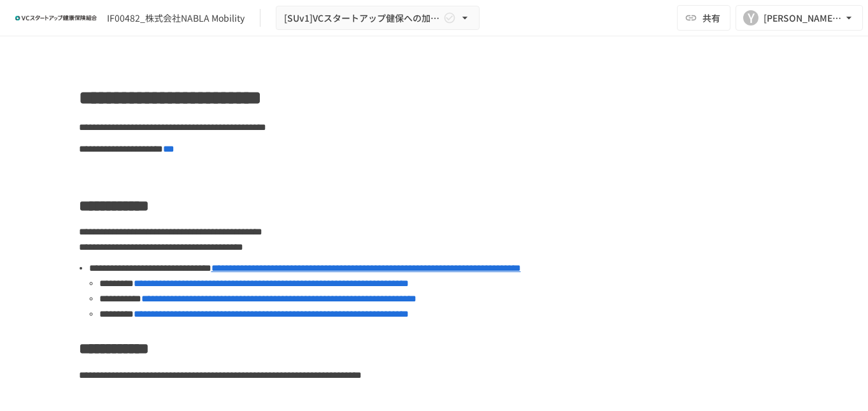 This screenshot has width=868, height=411. What do you see at coordinates (363, 18) in the screenshot?
I see `span: [SUv1]VCスタートアップ健保への加入申請手続き` at bounding box center [363, 18].